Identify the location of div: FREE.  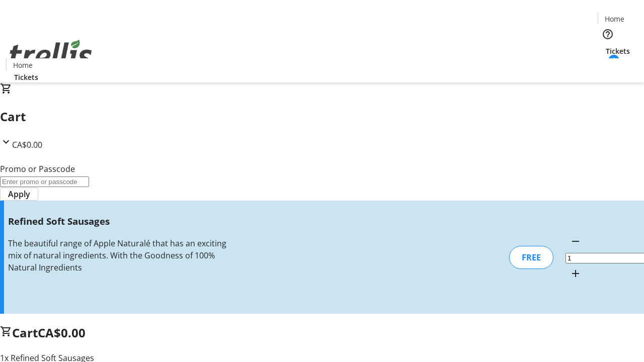
(531, 258).